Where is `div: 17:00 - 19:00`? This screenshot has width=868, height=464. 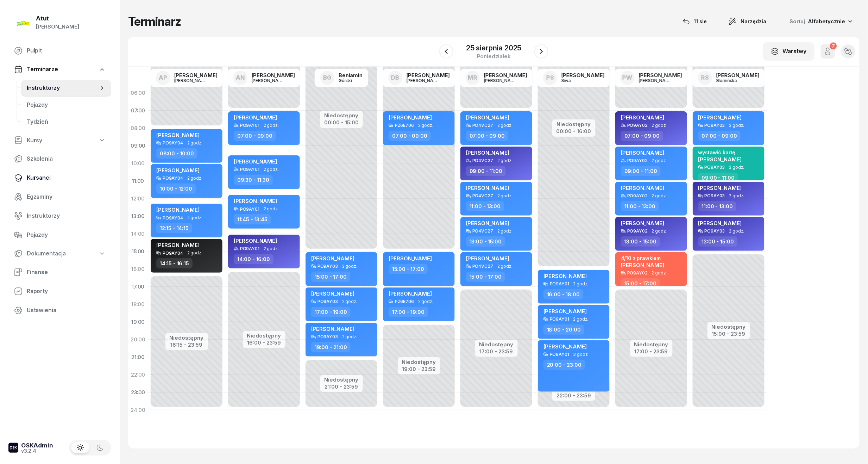
div: 17:00 - 19:00 is located at coordinates (408, 311).